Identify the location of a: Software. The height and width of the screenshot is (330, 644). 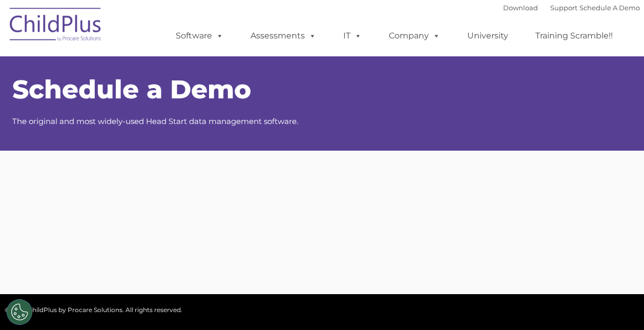
(199, 36).